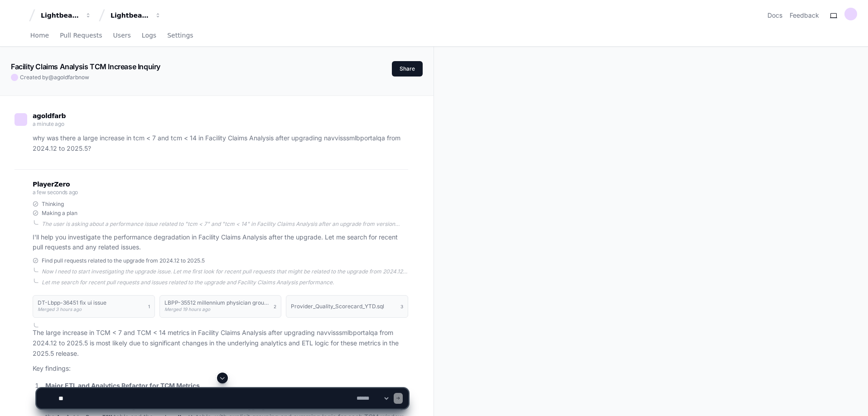 The height and width of the screenshot is (416, 868). I want to click on p: The large increase in TCM < 7 and TCM < 14 metrics in Facility Claims Analysis after upgrading na..., so click(220, 343).